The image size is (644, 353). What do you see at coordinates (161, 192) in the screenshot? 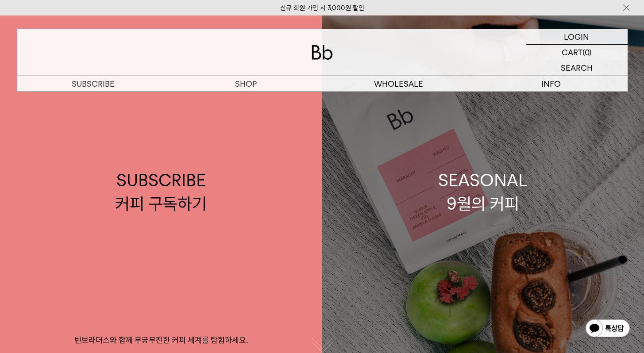
I see `div: SUBSCRIBE 커피 구독하기` at bounding box center [161, 192].